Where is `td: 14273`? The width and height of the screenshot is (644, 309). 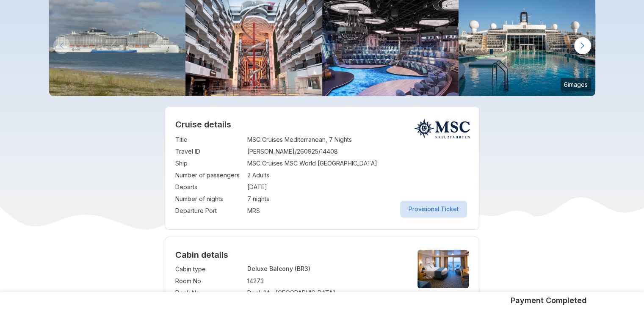 td: 14273 is located at coordinates (325, 281).